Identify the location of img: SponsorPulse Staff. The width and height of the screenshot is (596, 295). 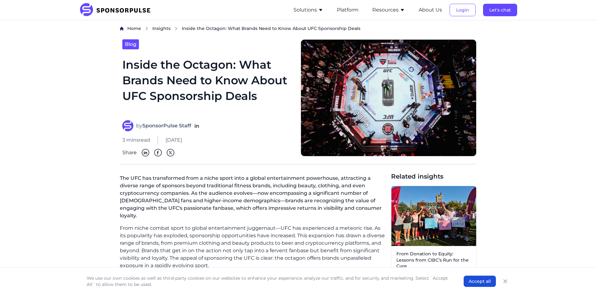
(128, 126).